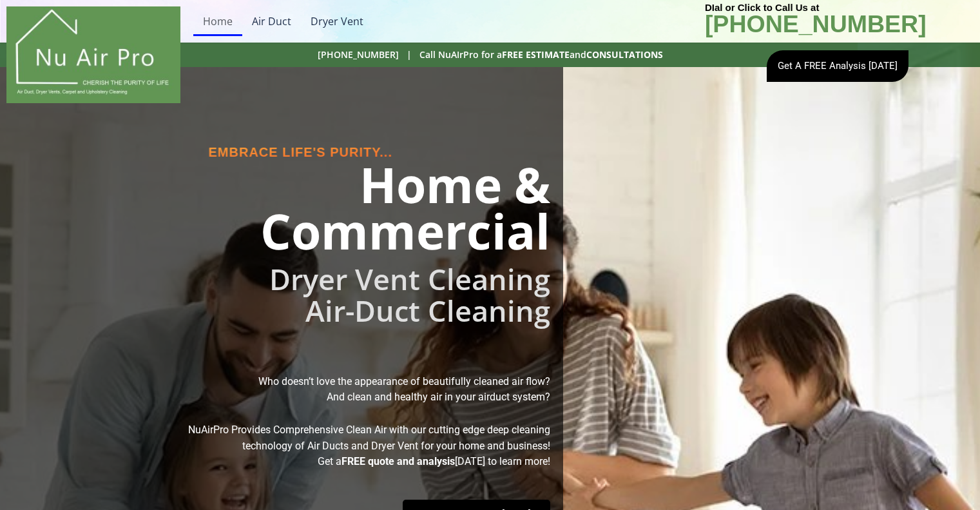 The width and height of the screenshot is (980, 510). What do you see at coordinates (218, 22) in the screenshot?
I see `a: Home` at bounding box center [218, 22].